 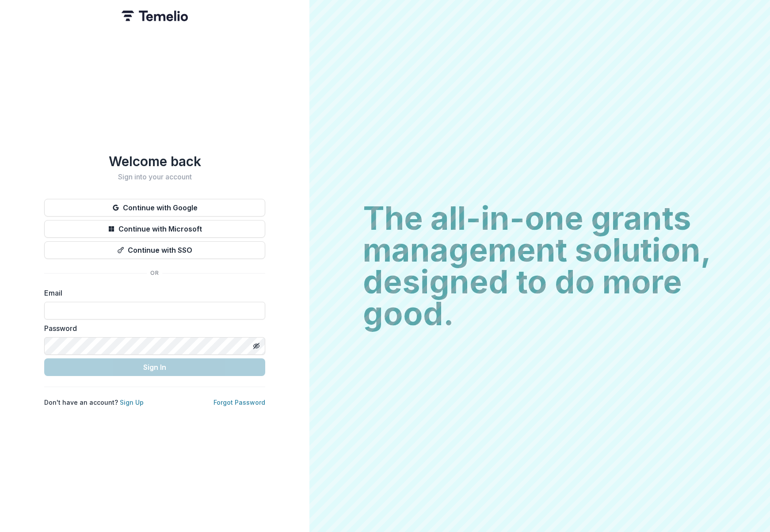 What do you see at coordinates (154, 229) in the screenshot?
I see `button: Continue with Microsoft` at bounding box center [154, 229].